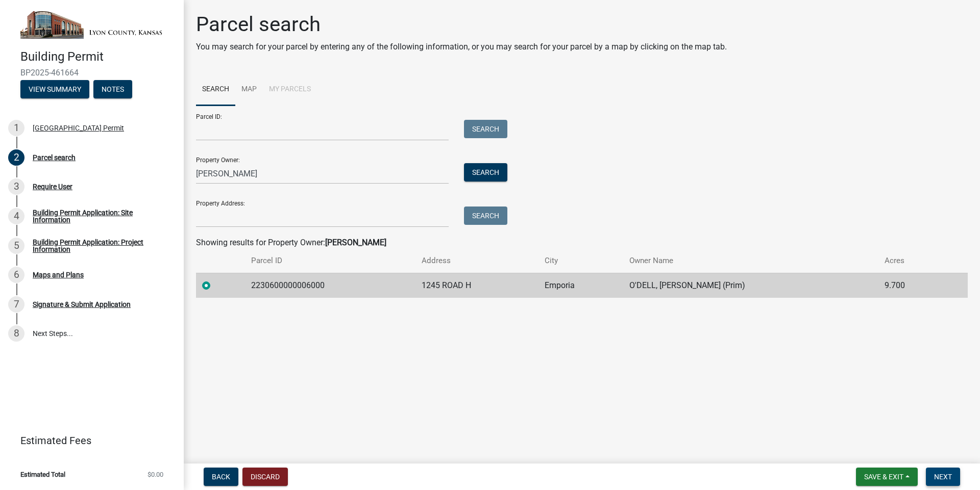  Describe the element at coordinates (330, 260) in the screenshot. I see `th: Parcel ID` at that location.